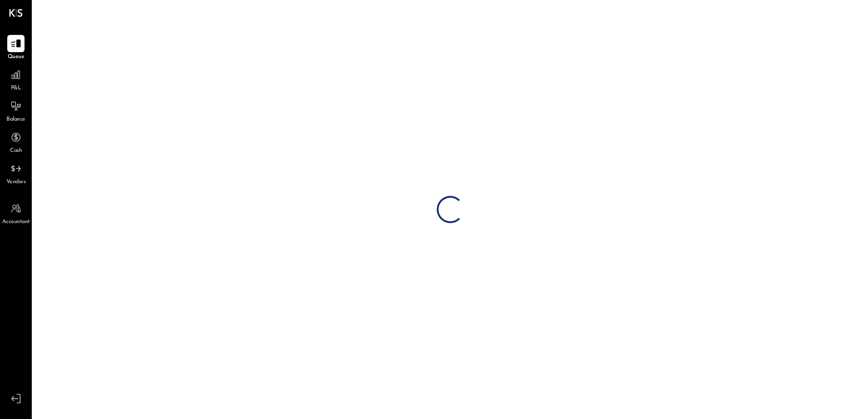 Image resolution: width=868 pixels, height=419 pixels. What do you see at coordinates (16, 151) in the screenshot?
I see `span: Cash` at bounding box center [16, 151].